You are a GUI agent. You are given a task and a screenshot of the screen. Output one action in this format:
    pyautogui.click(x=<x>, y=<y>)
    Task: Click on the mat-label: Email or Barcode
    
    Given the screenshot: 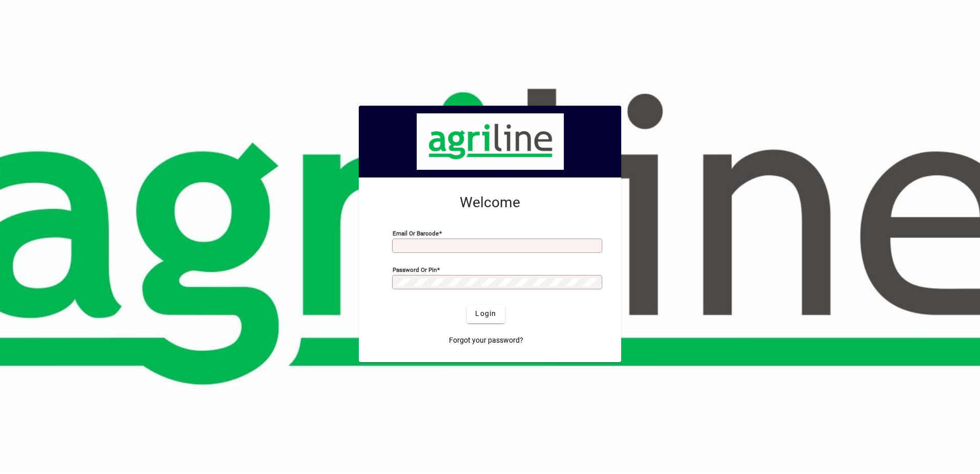 What is the action you would take?
    pyautogui.click(x=416, y=233)
    